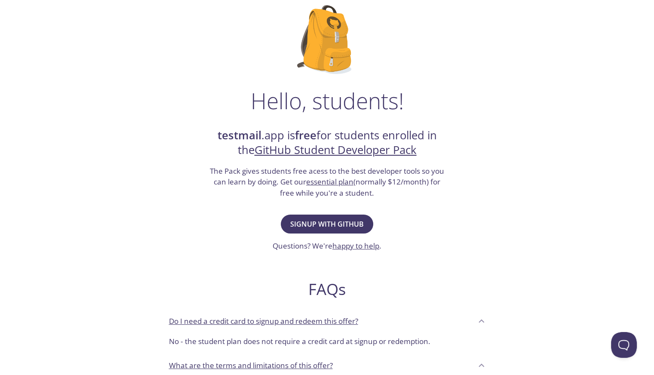 The image size is (654, 375). What do you see at coordinates (327, 143) in the screenshot?
I see `h2: .app is for students enrolled in the` at bounding box center [327, 143].